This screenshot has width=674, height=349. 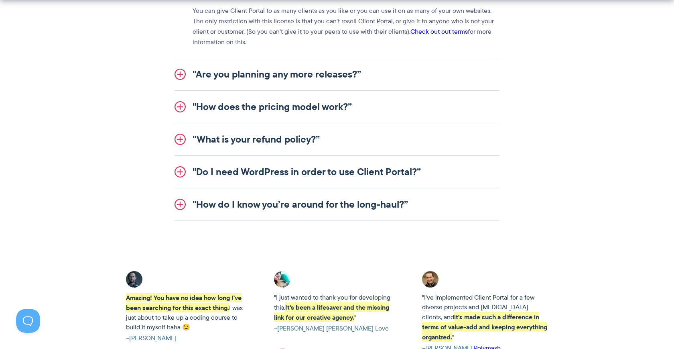 I want to click on strong: It's been a lifesaver and the missing link for our creative agency., so click(x=331, y=312).